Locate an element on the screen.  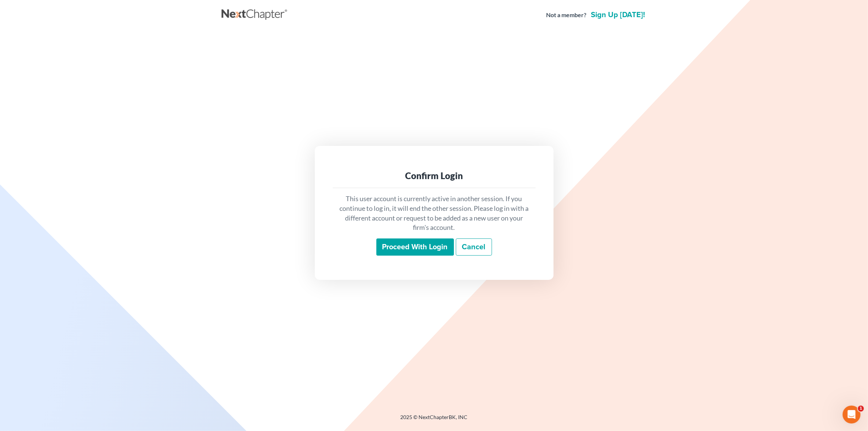
p: This user account is currently active in another session. If you continue to log in, it will end ... is located at coordinates (434, 213).